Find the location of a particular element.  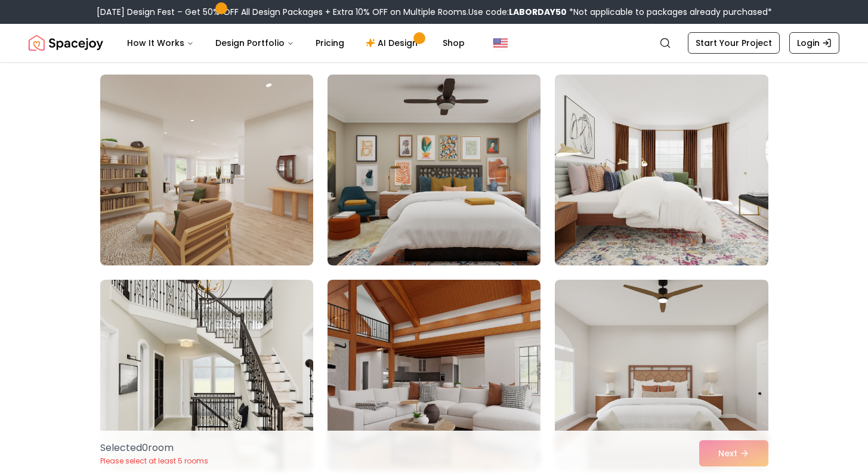

img: Room room-24 is located at coordinates (661, 375).